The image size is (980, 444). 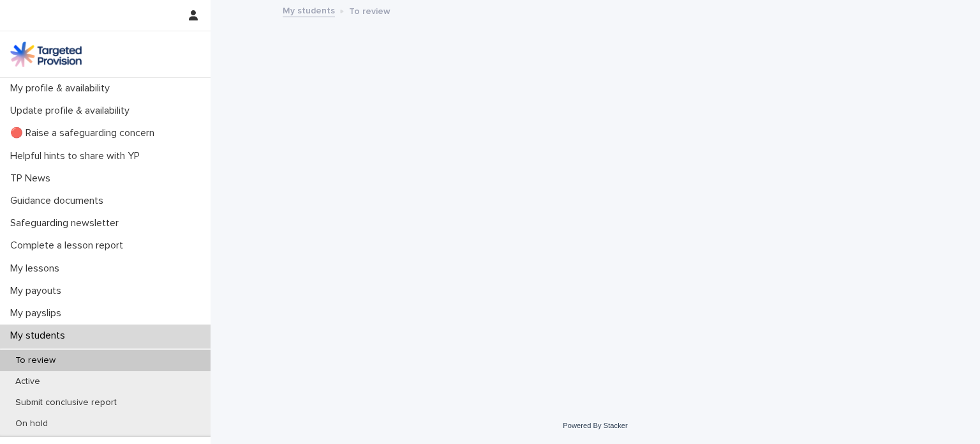 I want to click on p: My lessons, so click(x=37, y=268).